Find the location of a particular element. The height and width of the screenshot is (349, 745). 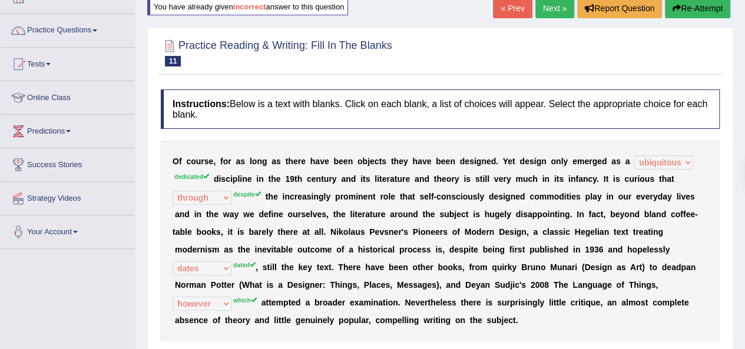

b: Instructions: is located at coordinates (201, 104).